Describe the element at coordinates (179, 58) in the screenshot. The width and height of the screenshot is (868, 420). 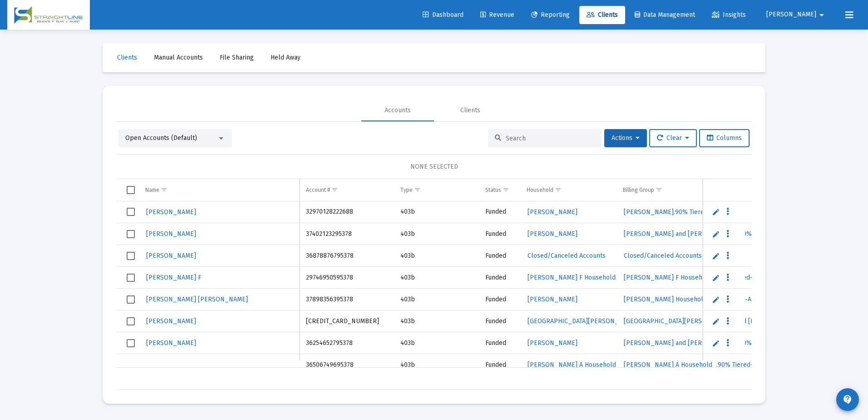
I see `a: Manual Accounts` at that location.